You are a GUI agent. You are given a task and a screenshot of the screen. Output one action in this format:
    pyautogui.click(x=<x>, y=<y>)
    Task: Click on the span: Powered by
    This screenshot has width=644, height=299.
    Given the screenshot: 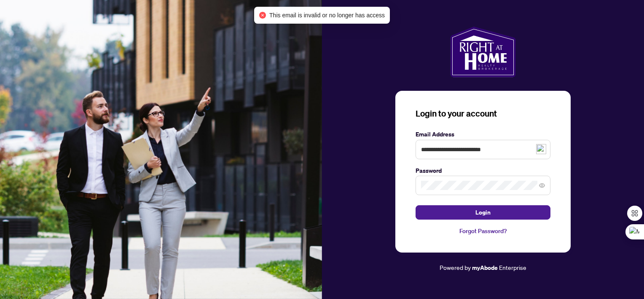 What is the action you would take?
    pyautogui.click(x=455, y=267)
    